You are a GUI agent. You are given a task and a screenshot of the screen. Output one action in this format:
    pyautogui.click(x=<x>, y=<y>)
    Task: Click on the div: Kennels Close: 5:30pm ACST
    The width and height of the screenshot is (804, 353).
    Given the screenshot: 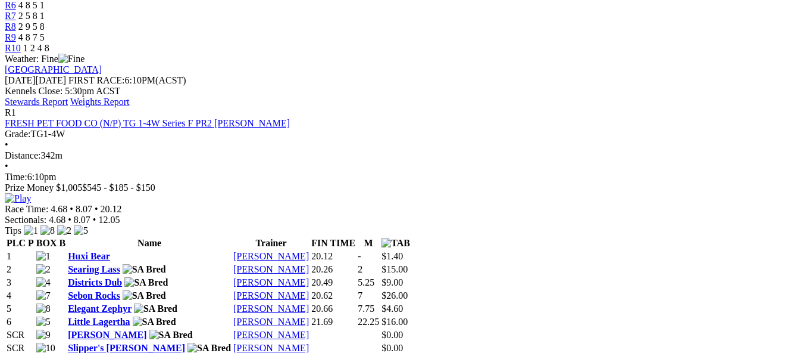 What is the action you would take?
    pyautogui.click(x=402, y=91)
    